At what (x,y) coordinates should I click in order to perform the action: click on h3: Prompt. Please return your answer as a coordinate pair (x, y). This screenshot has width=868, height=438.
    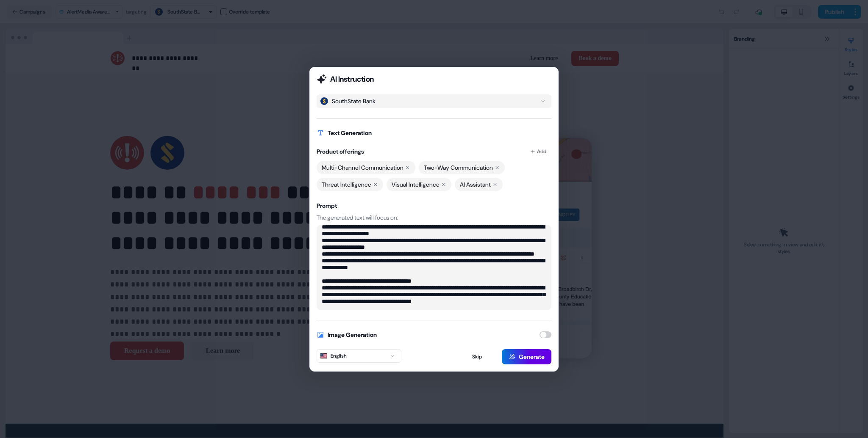
    Looking at the image, I should click on (434, 206).